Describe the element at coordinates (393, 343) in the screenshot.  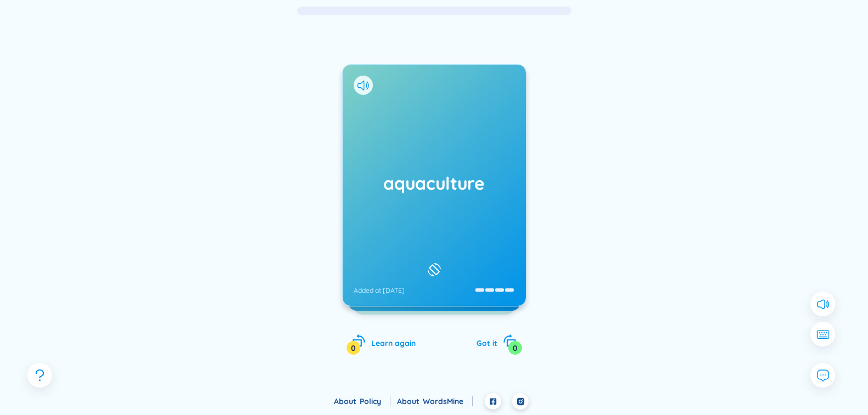
I see `span: Learn again` at that location.